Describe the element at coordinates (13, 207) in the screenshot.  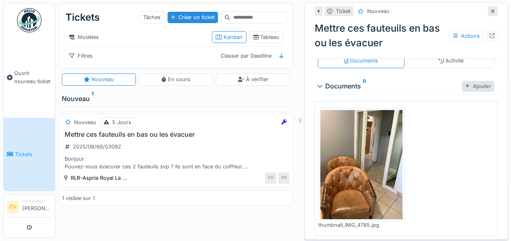
I see `li: CV` at that location.